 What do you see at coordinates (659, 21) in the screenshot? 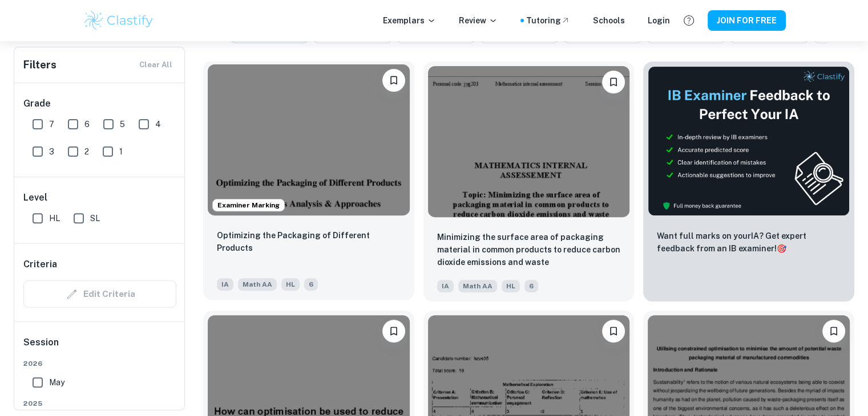
I see `a: Login` at bounding box center [659, 21].